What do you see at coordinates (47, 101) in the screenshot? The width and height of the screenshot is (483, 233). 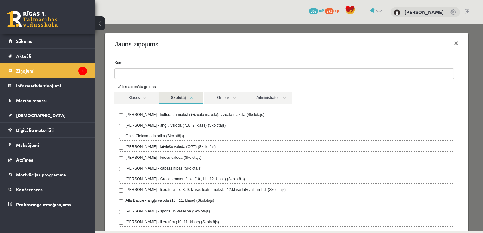 I see `a: Mācību resursi` at bounding box center [47, 101].